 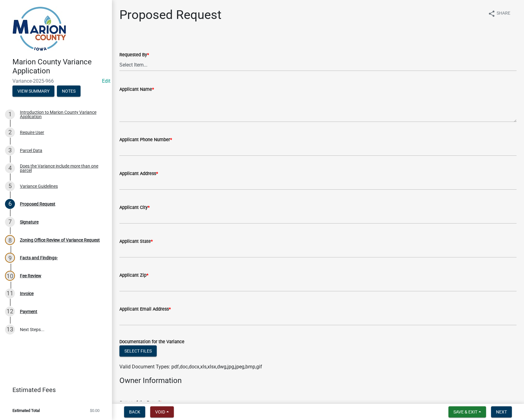 What do you see at coordinates (318, 381) in the screenshot?
I see `h4: Owner Information` at bounding box center [318, 381].